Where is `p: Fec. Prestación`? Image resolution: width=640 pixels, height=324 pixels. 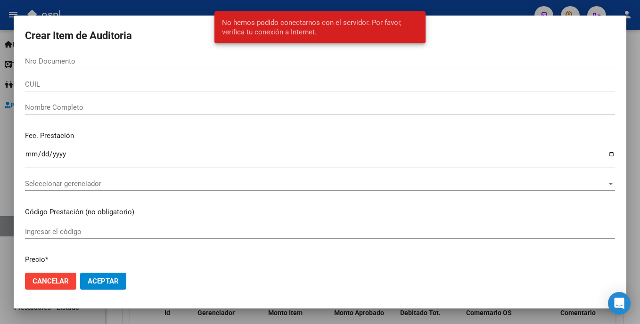 p: Fec. Prestación is located at coordinates (320, 136).